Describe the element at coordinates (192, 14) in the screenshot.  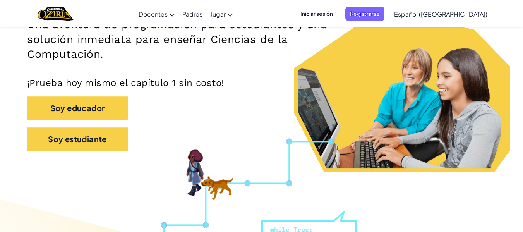
I see `a: Padres` at that location.